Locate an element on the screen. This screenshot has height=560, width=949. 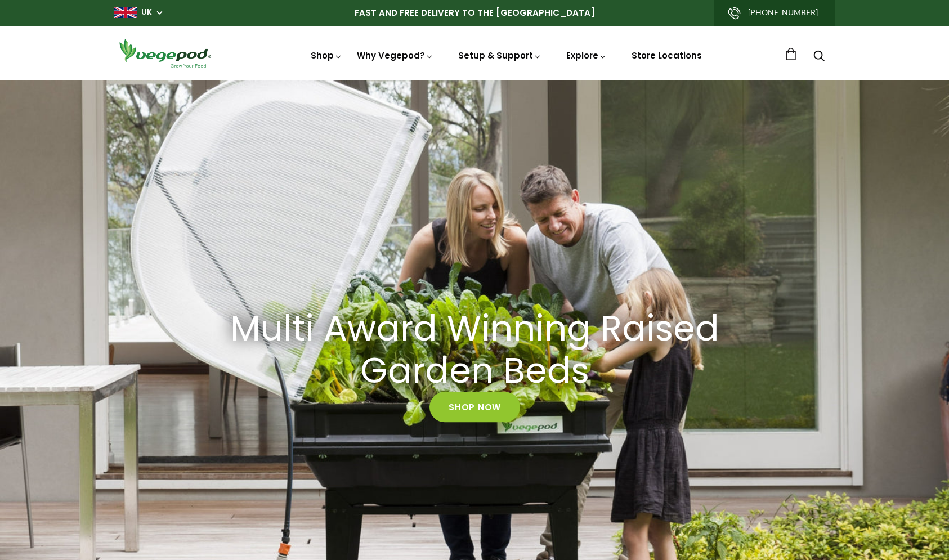
a: Search is located at coordinates (819, 57).